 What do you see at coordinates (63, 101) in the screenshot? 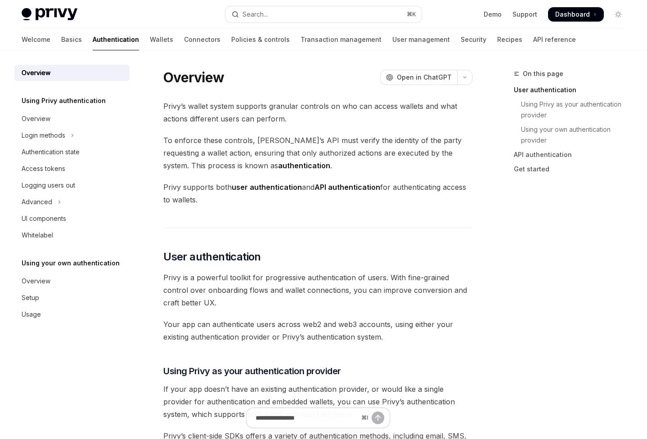
I see `h5: Using Privy authentication` at bounding box center [63, 101].